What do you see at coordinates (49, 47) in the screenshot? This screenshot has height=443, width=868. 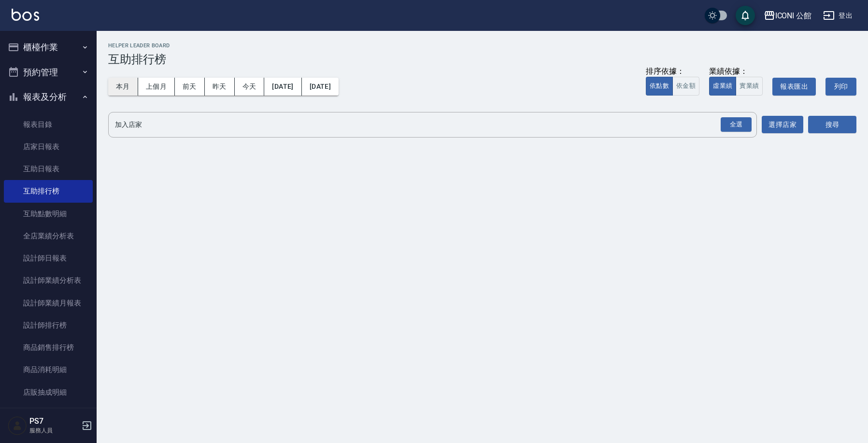 I see `button: 櫃檯作業` at bounding box center [49, 47].